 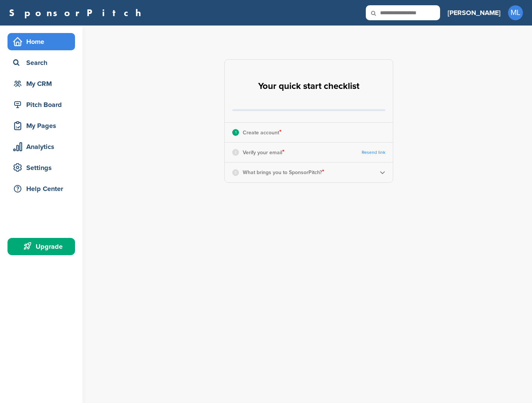 What do you see at coordinates (382, 172) in the screenshot?
I see `img: Checklist arrow 2` at bounding box center [382, 172].